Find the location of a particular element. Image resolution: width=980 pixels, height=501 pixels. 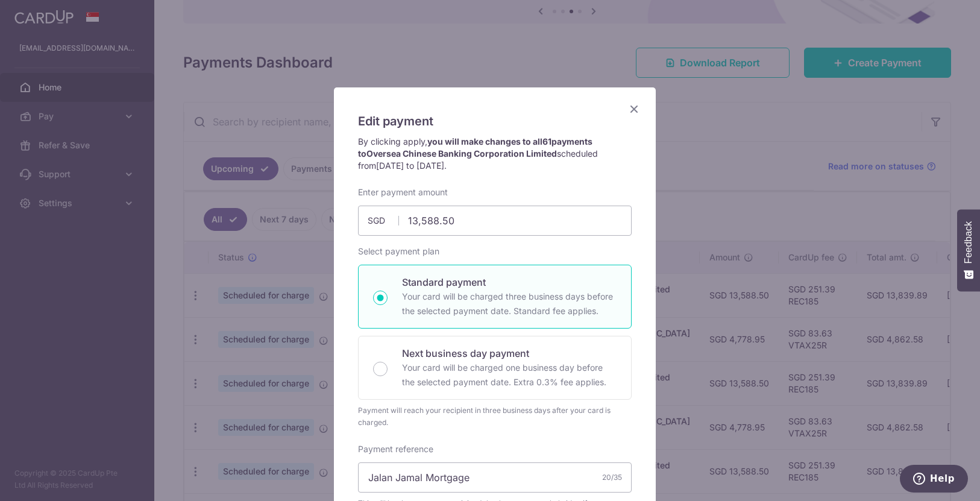

span: 61 is located at coordinates (547, 141).